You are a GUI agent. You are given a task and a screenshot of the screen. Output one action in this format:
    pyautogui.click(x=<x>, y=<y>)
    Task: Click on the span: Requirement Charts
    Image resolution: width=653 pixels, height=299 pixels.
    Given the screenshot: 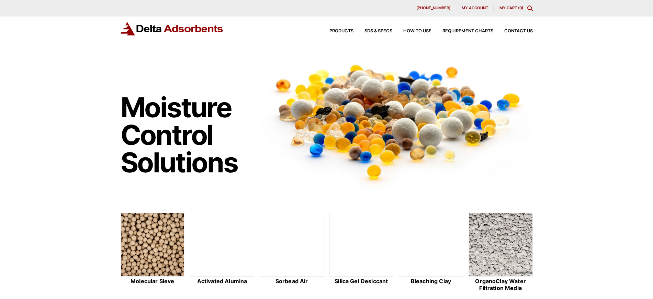 What is the action you would take?
    pyautogui.click(x=468, y=31)
    